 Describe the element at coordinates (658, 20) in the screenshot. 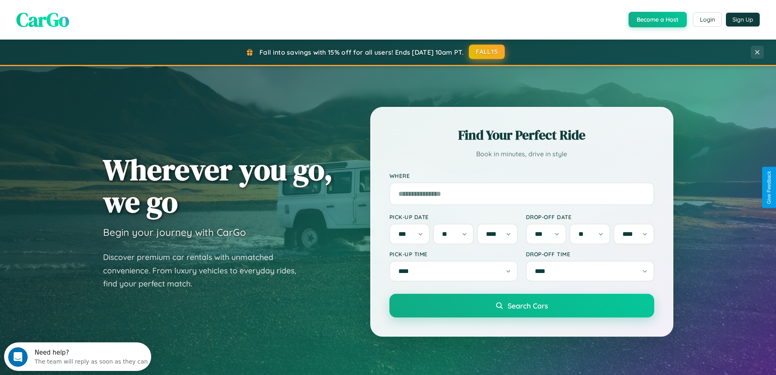

I see `button: Become a Host` at that location.